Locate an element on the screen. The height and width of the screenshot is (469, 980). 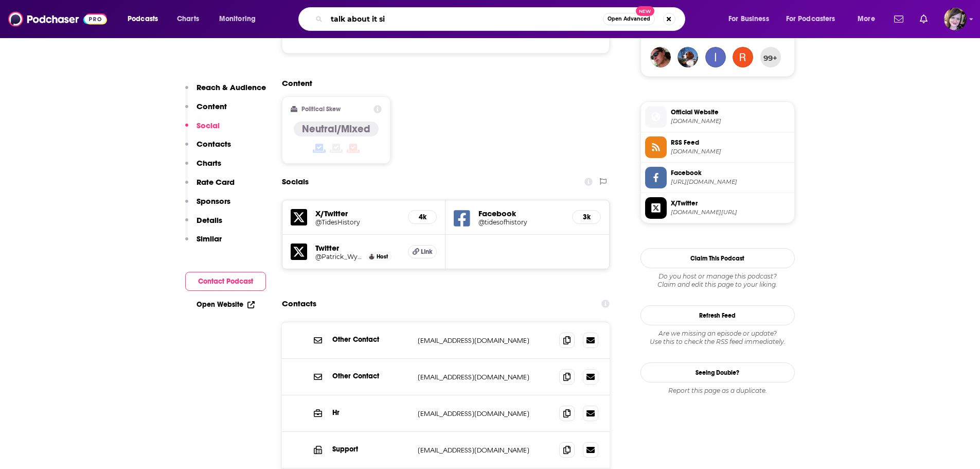
a: Link is located at coordinates (423, 252).